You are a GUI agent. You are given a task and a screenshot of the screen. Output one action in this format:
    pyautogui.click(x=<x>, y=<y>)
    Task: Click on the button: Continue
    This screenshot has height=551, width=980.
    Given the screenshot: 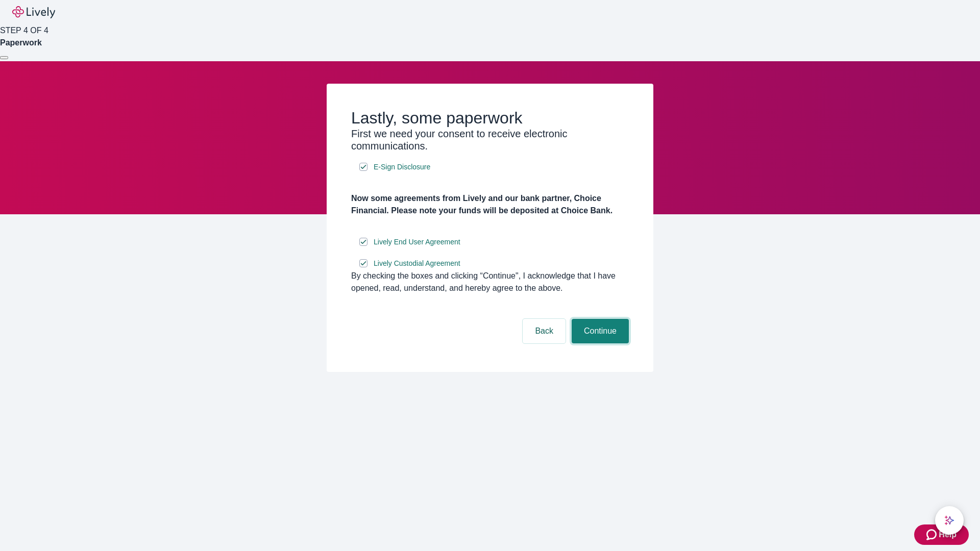 What is the action you would take?
    pyautogui.click(x=600, y=331)
    